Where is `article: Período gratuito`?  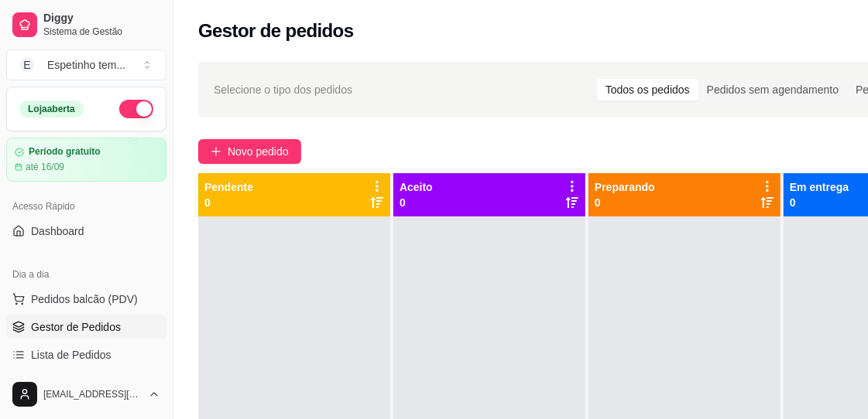
article: Período gratuito is located at coordinates (64, 152).